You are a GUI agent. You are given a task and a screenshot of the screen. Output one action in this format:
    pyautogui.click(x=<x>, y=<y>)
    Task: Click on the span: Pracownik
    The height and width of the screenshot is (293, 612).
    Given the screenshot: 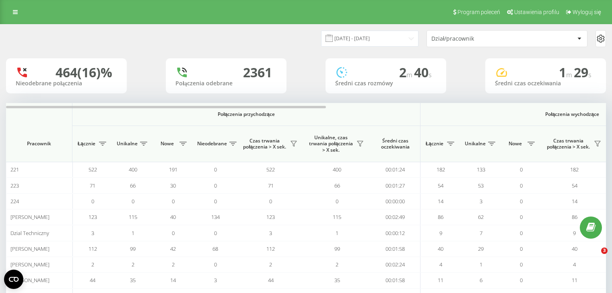 What is the action you would take?
    pyautogui.click(x=39, y=144)
    